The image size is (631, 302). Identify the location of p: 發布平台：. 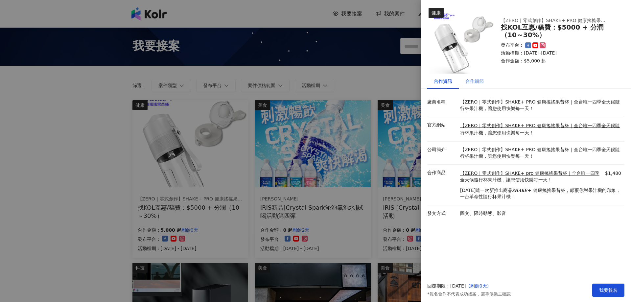
(512, 45).